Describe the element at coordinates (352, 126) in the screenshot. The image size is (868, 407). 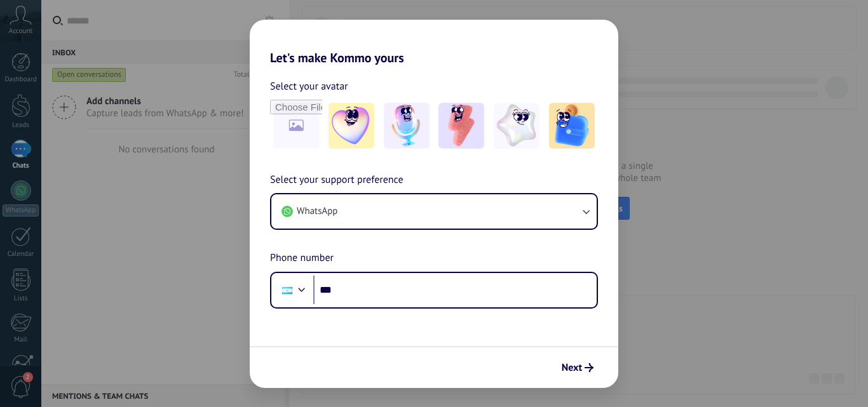
I see `img: -1.jpeg` at that location.